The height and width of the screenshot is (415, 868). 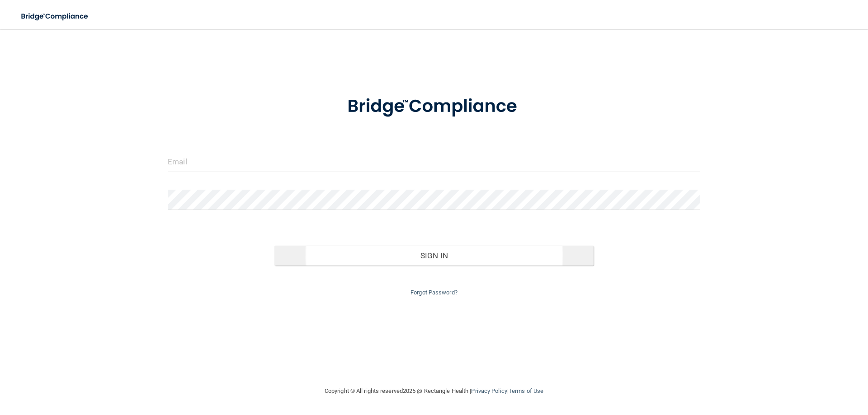 I want to click on a: Forgot Password?, so click(x=434, y=292).